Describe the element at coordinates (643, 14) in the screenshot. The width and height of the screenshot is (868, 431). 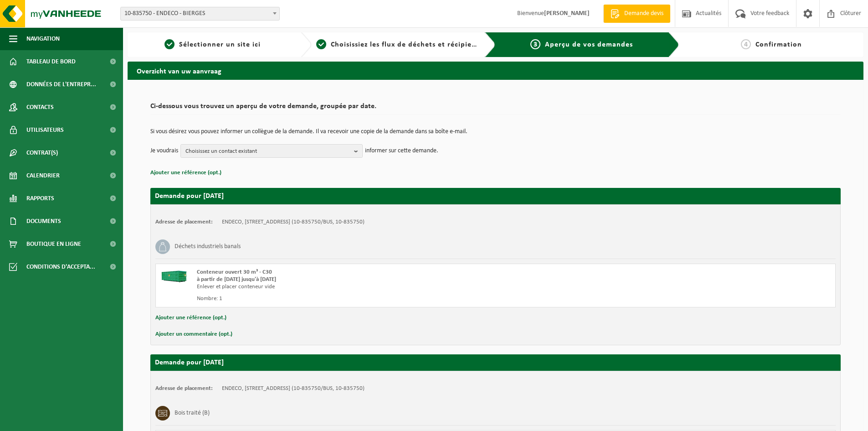
I see `span: Demande devis` at that location.